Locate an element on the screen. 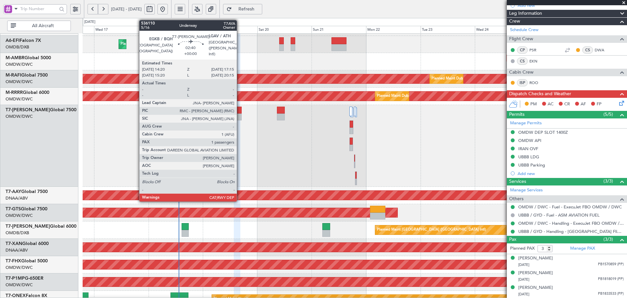  a: M-RAFIGlobal 7500 is located at coordinates (26, 75).